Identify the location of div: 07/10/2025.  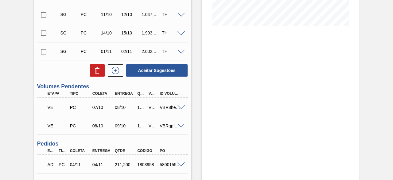
(103, 107).